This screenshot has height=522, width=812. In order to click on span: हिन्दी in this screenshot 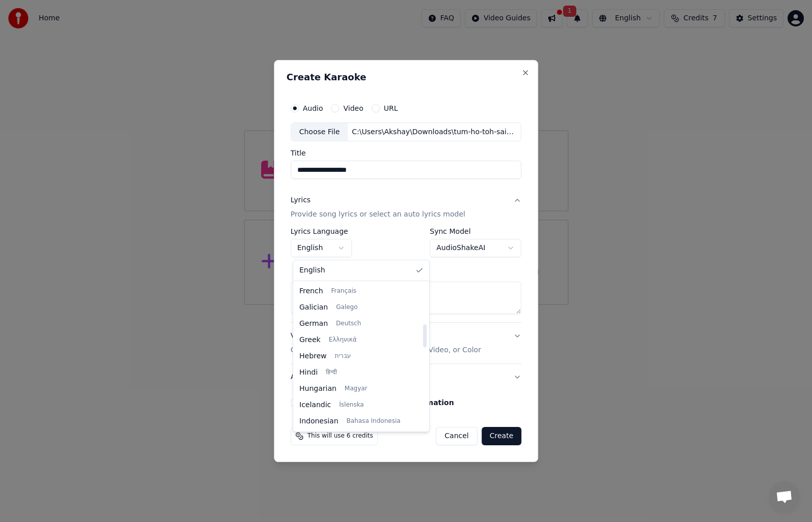, I will do `click(331, 373)`.